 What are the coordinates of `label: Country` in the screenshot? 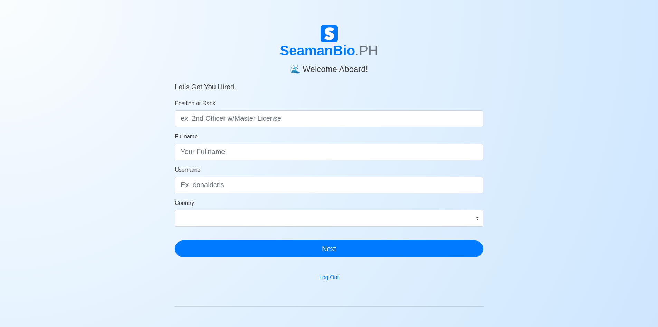 It's located at (185, 203).